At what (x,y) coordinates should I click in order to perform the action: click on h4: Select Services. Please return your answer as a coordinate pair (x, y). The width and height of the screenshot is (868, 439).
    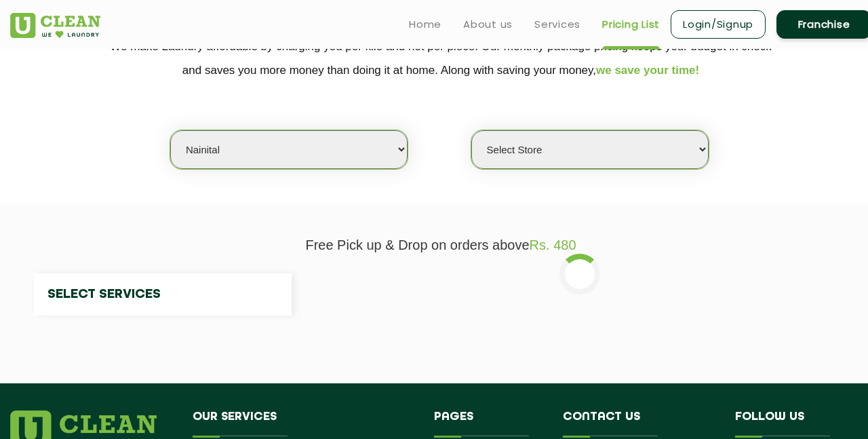
    Looking at the image, I should click on (163, 295).